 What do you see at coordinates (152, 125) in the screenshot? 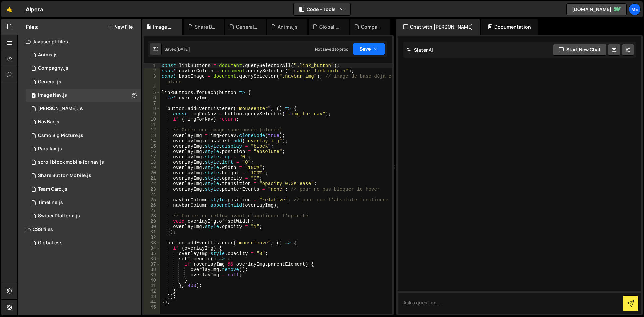
I see `div: 11` at bounding box center [152, 125].